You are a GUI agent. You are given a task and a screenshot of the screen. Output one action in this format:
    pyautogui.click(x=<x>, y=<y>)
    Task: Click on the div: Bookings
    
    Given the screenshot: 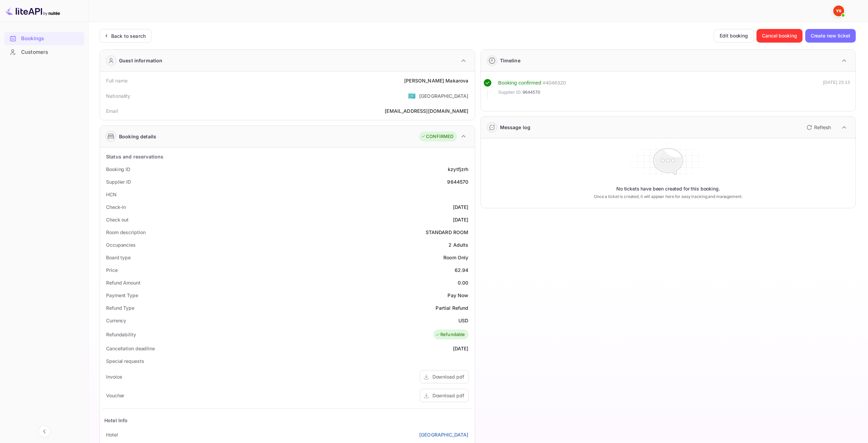 What is the action you would take?
    pyautogui.click(x=44, y=39)
    